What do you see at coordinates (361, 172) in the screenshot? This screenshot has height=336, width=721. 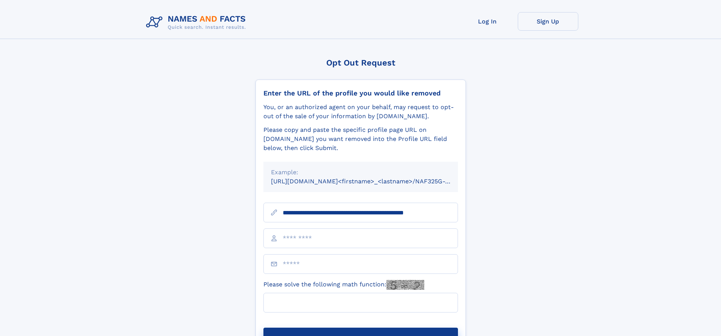 I see `div: Example:` at bounding box center [361, 172].